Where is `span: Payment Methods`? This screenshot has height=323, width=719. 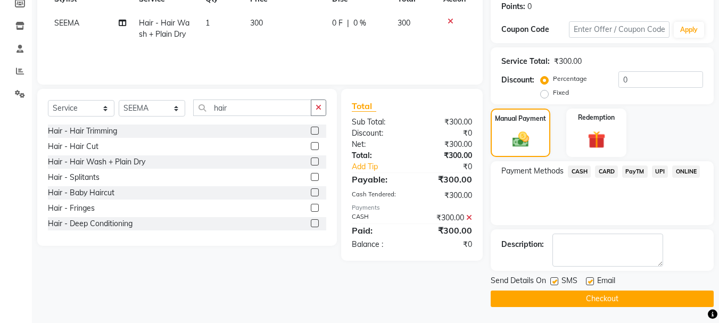
span: Payment Methods is located at coordinates (532, 171).